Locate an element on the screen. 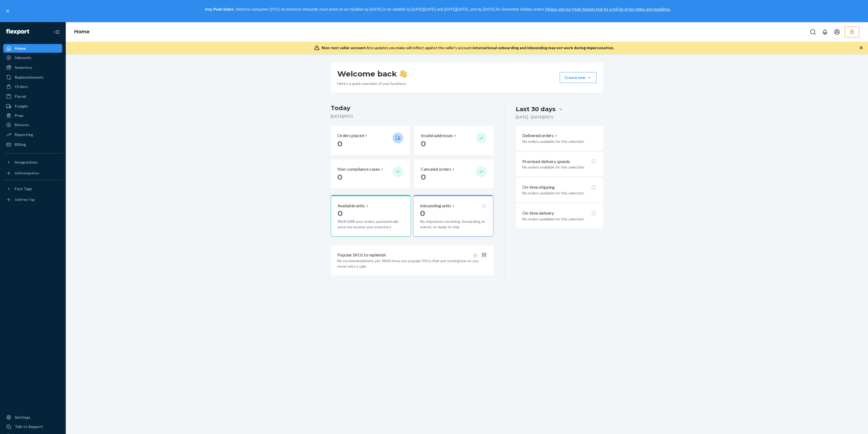  div: Last 30 days is located at coordinates (536, 109).